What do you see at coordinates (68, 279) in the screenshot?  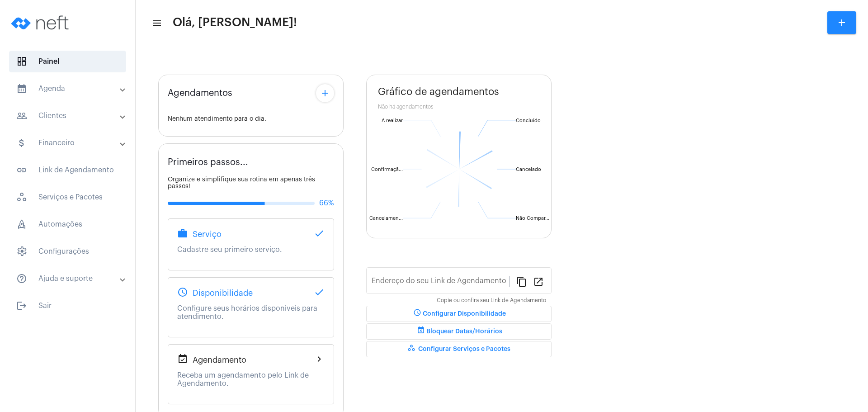 I see `mat-panel-title: Ajuda e suporte` at bounding box center [68, 279].